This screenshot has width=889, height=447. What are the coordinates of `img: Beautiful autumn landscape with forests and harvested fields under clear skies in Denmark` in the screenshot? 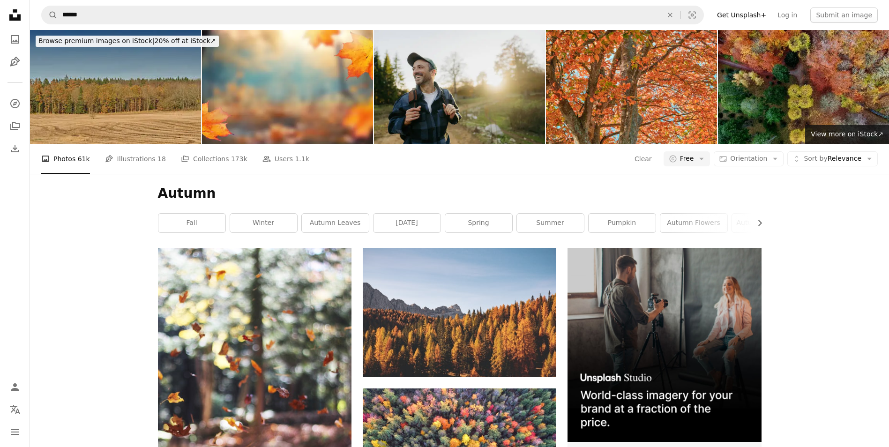 It's located at (115, 87).